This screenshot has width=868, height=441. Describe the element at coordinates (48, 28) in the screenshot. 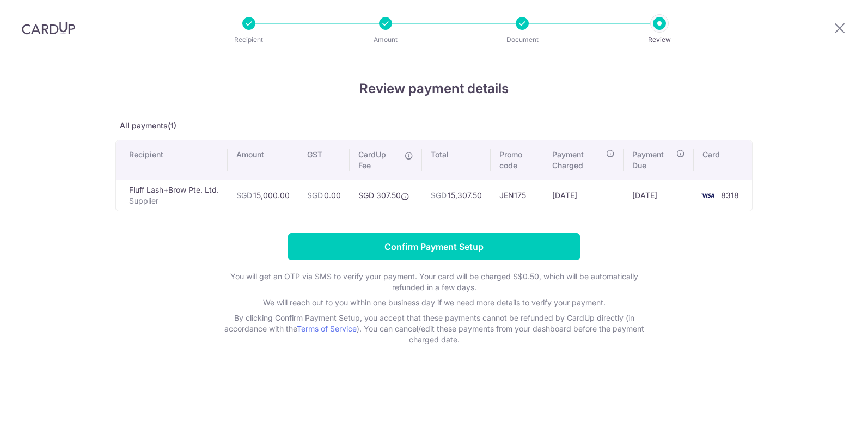

I see `img: CardUp` at that location.